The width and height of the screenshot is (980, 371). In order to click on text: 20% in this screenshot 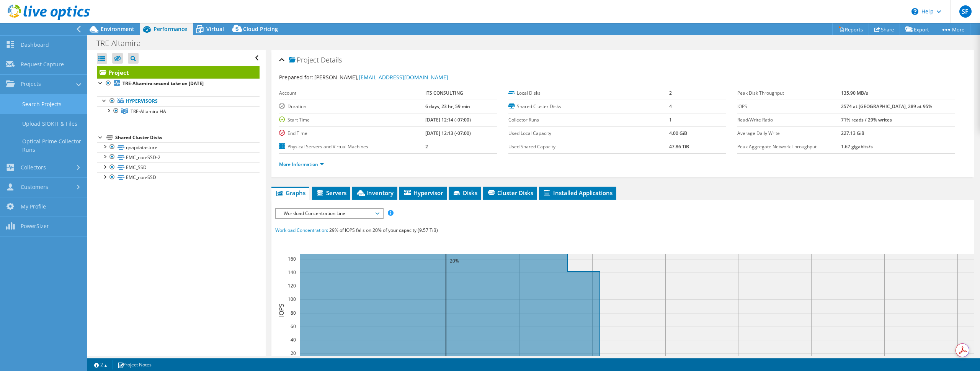, I will do `click(454, 261)`.